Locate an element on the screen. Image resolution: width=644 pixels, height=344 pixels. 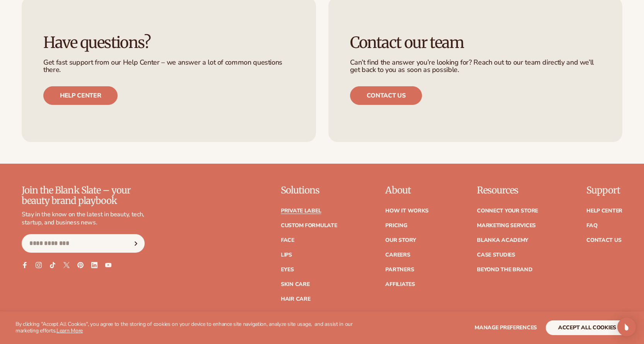
a: Affiliates is located at coordinates (400, 284).